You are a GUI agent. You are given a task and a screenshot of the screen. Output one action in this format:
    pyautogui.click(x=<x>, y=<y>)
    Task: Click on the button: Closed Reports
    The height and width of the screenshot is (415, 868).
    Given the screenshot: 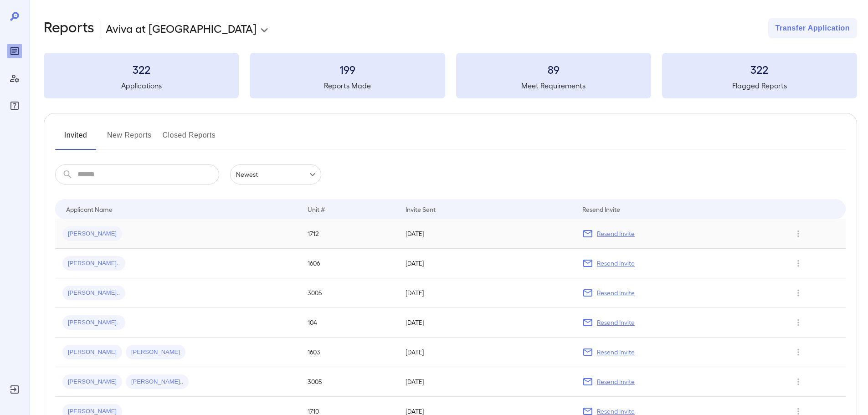 What is the action you would take?
    pyautogui.click(x=189, y=139)
    